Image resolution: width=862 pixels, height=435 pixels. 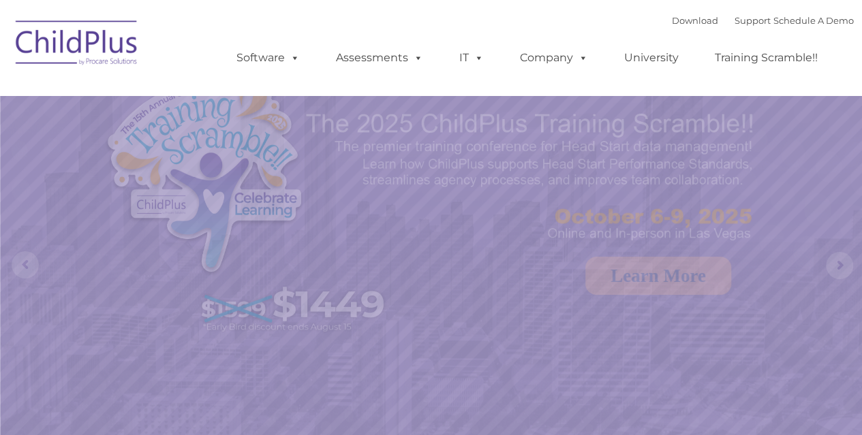 What do you see at coordinates (380, 58) in the screenshot?
I see `a: Assessments` at bounding box center [380, 58].